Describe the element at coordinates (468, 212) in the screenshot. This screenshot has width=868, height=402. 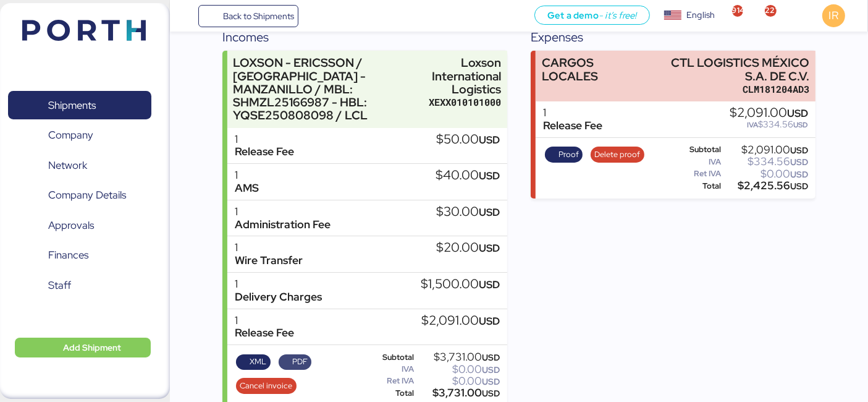
I see `div: $30.00` at that location.